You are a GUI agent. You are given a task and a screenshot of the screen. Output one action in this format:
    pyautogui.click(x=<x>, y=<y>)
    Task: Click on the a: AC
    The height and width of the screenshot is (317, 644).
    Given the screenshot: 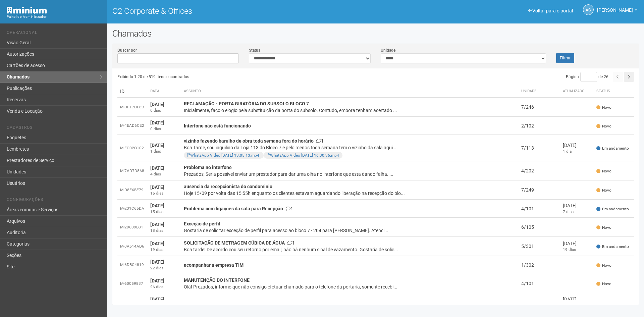 What is the action you would take?
    pyautogui.click(x=588, y=10)
    